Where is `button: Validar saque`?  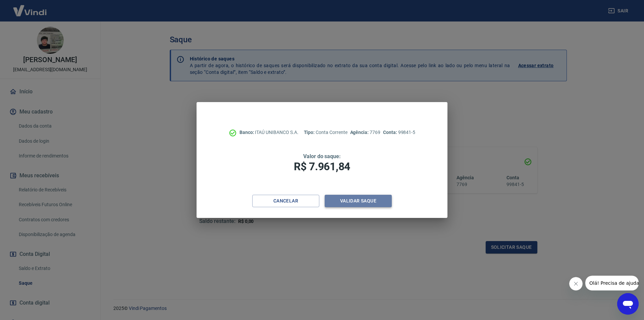 button: Validar saque is located at coordinates (358, 200).